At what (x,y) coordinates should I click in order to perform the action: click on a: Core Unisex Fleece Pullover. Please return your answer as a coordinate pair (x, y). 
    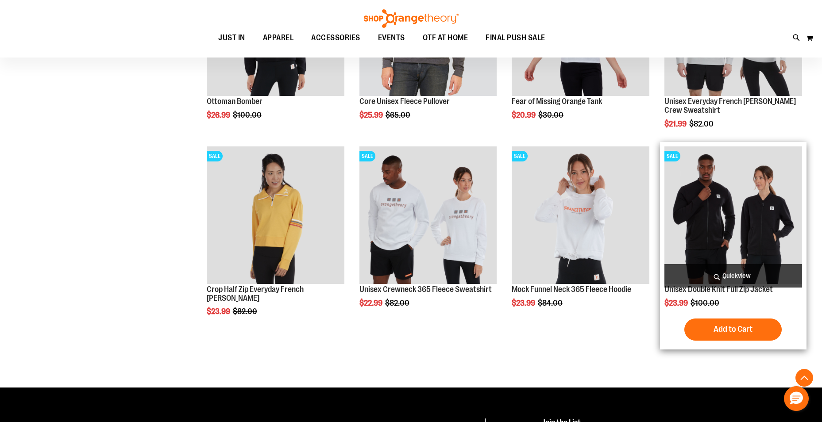
    Looking at the image, I should click on (405, 101).